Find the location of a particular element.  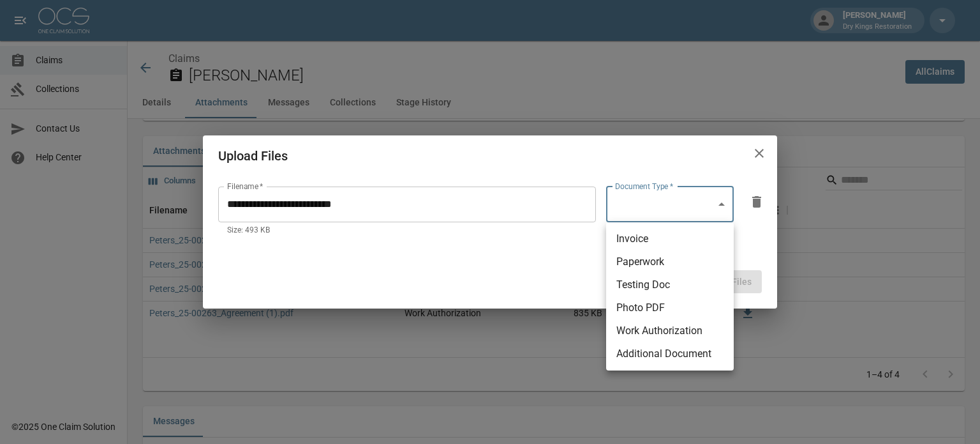

li: Additional Document is located at coordinates (670, 353).